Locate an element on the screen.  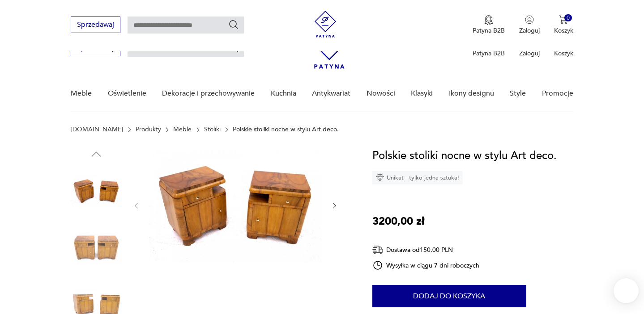
img: Patyna - sklep z meblami i dekoracjami vintage is located at coordinates (325, 24).